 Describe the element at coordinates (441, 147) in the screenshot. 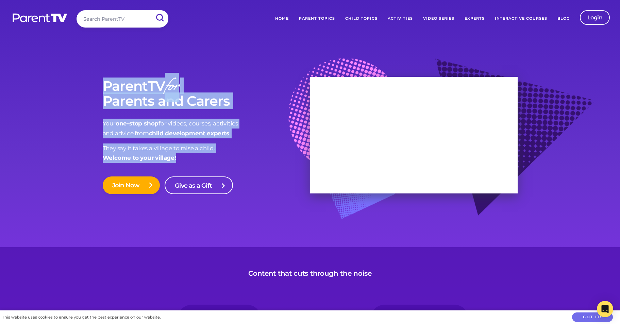

I see `img: bg-graphic.baf108b.png` at that location.